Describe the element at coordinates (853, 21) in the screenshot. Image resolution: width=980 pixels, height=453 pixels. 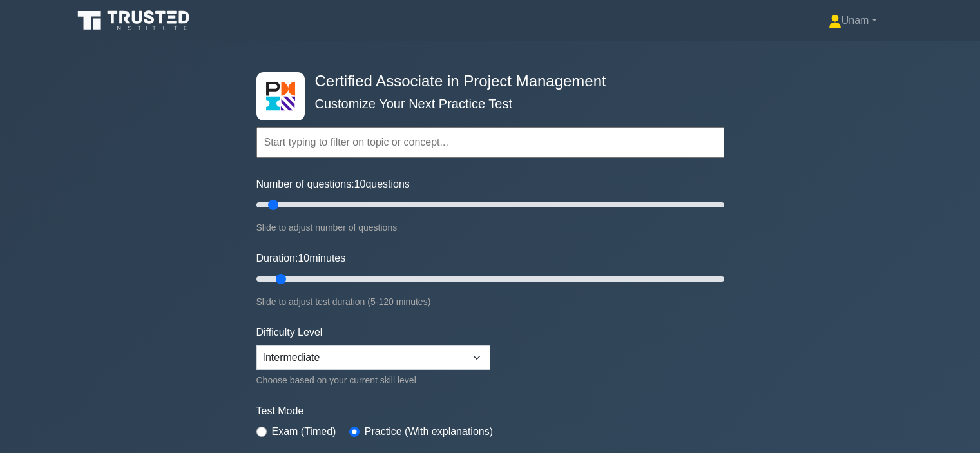
I see `a: Unam` at that location.